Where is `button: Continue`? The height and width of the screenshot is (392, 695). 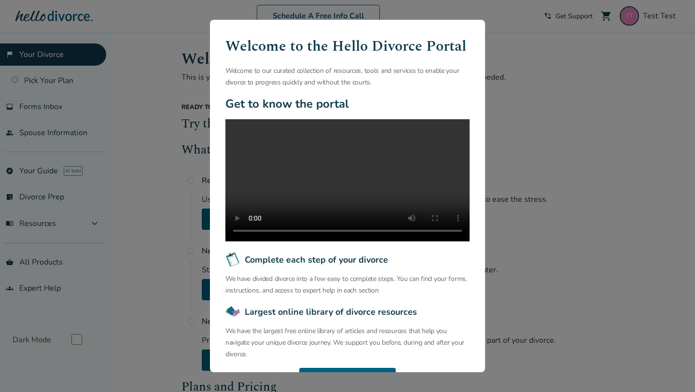 button: Continue is located at coordinates (347, 378).